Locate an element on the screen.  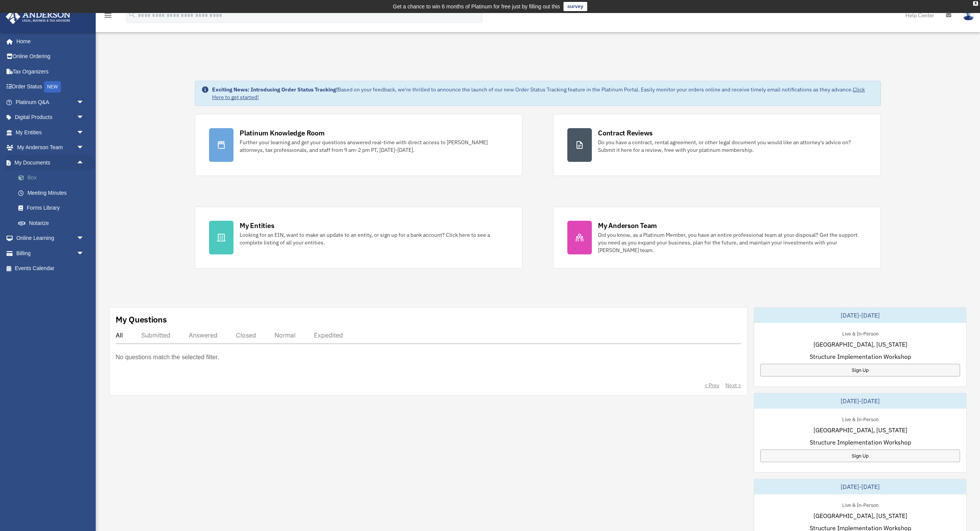
div: Get a chance to win 6 months of Platinum for free just by filling out this is located at coordinates (476, 7).